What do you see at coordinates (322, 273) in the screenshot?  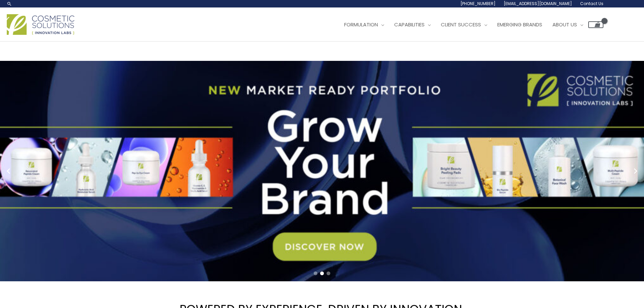 I see `span: Go to slide 2` at bounding box center [322, 273].